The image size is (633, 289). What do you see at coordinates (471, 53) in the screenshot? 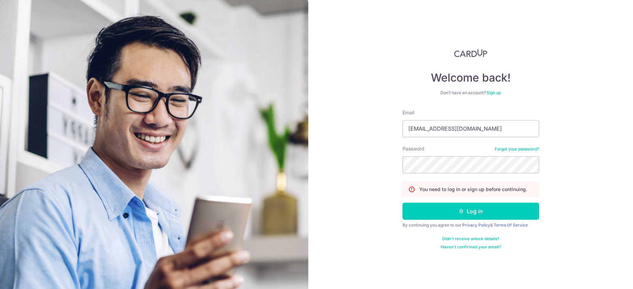
I see `img: CardUp Logo` at bounding box center [471, 53].